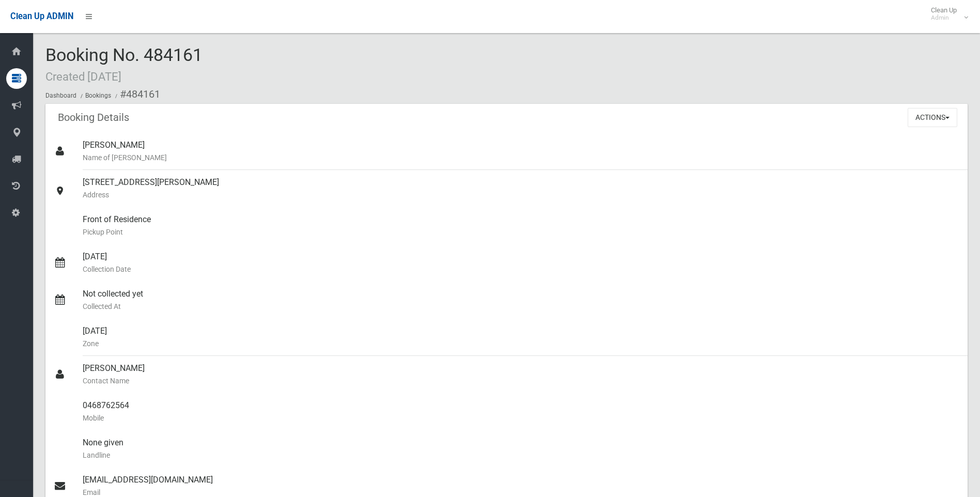 This screenshot has height=497, width=980. What do you see at coordinates (521, 269) in the screenshot?
I see `small: Collection Date` at bounding box center [521, 269].